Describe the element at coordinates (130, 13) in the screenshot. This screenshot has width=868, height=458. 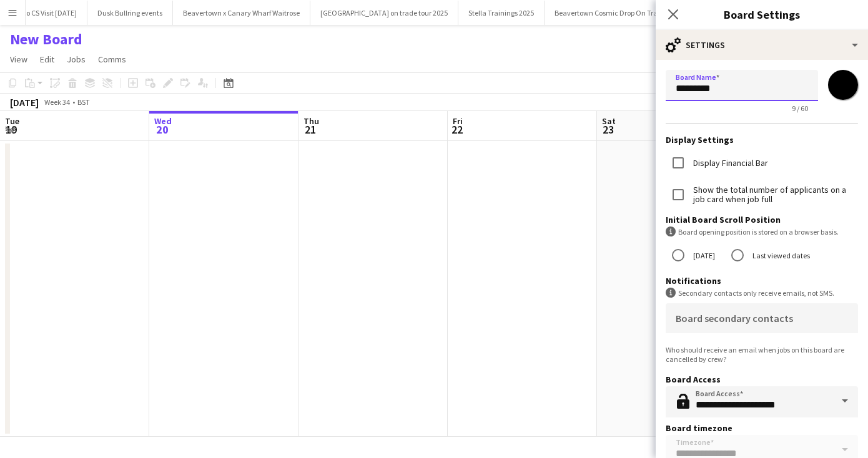
I see `button: Dusk Bullring events` at that location.